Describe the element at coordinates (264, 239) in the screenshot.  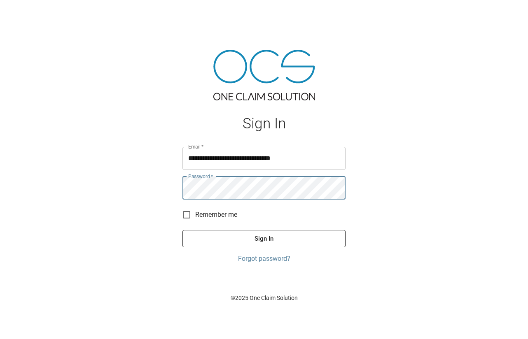
I see `button: Sign In` at that location.